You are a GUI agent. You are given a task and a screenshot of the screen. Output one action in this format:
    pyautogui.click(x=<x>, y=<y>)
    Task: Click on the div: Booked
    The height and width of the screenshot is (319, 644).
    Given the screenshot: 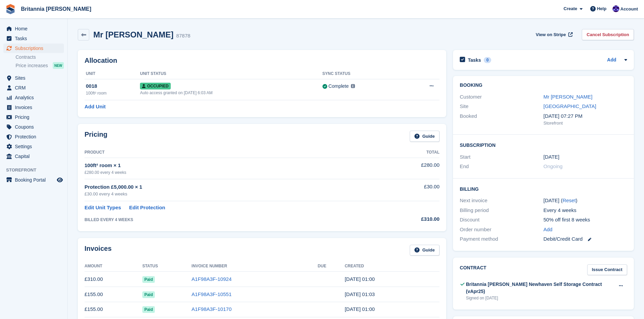 What is the action you would take?
    pyautogui.click(x=501, y=119)
    